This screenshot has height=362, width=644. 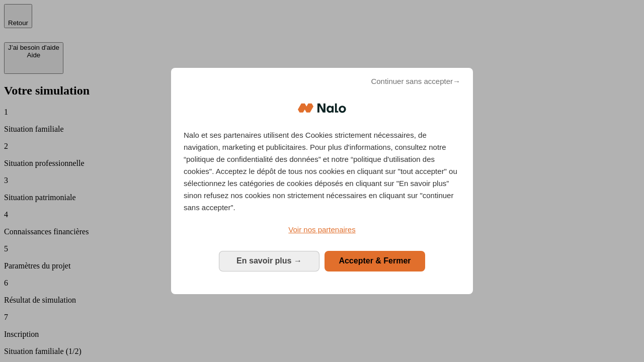 I want to click on img: Logo, so click(x=322, y=108).